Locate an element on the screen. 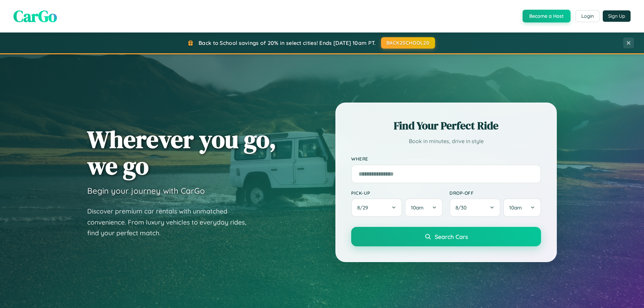 The image size is (644, 308). button: Login is located at coordinates (587, 16).